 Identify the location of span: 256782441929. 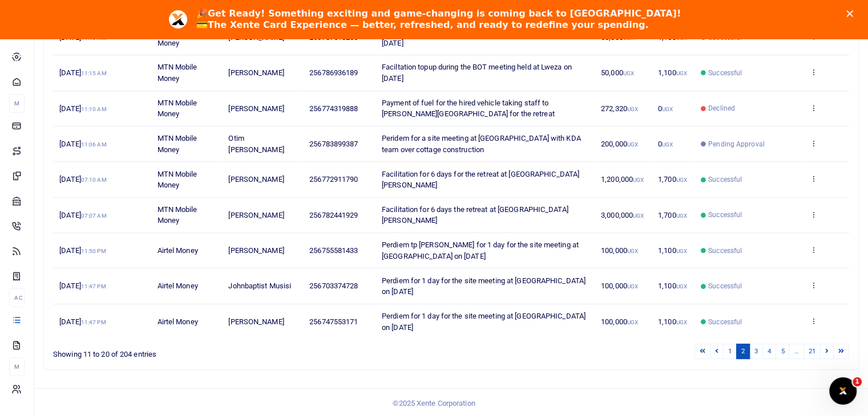
(333, 215).